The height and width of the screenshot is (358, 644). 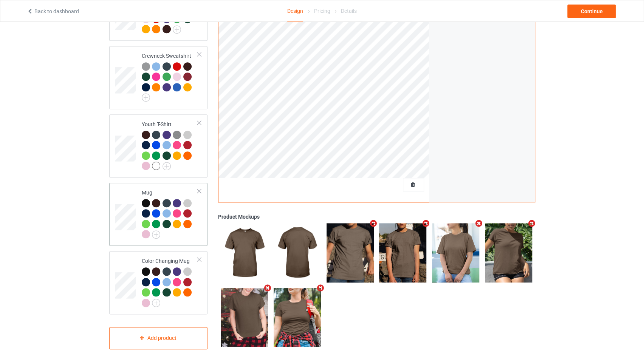 What do you see at coordinates (322, 11) in the screenshot?
I see `div: Pricing` at bounding box center [322, 11].